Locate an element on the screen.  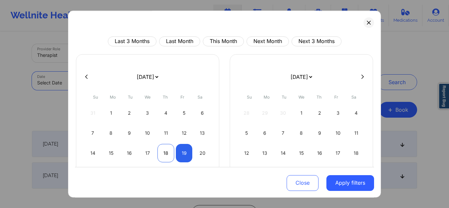
div: Sat Oct 25 2025 is located at coordinates (356, 173).